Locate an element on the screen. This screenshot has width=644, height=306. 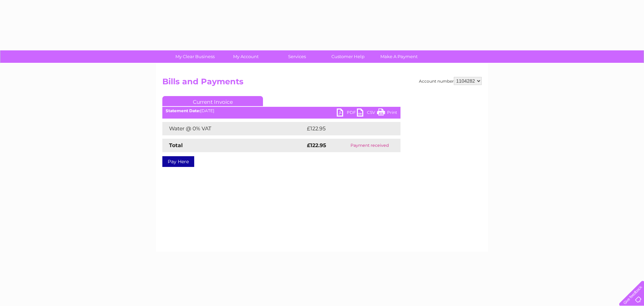
a: PDF is located at coordinates (347, 113).